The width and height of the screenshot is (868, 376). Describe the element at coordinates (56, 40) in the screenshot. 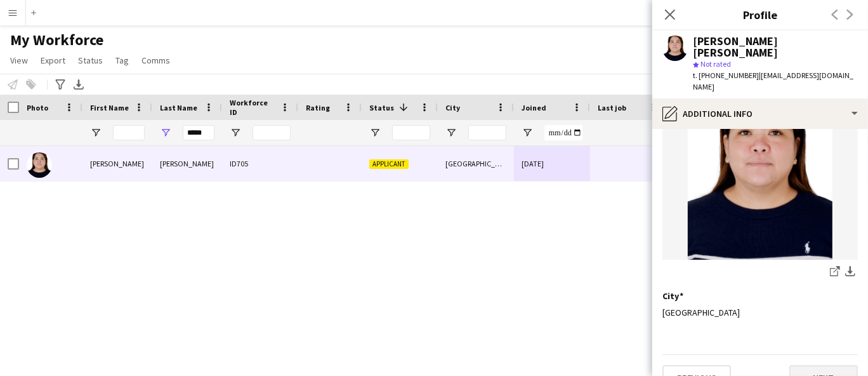

I see `span: My Workforce` at that location.